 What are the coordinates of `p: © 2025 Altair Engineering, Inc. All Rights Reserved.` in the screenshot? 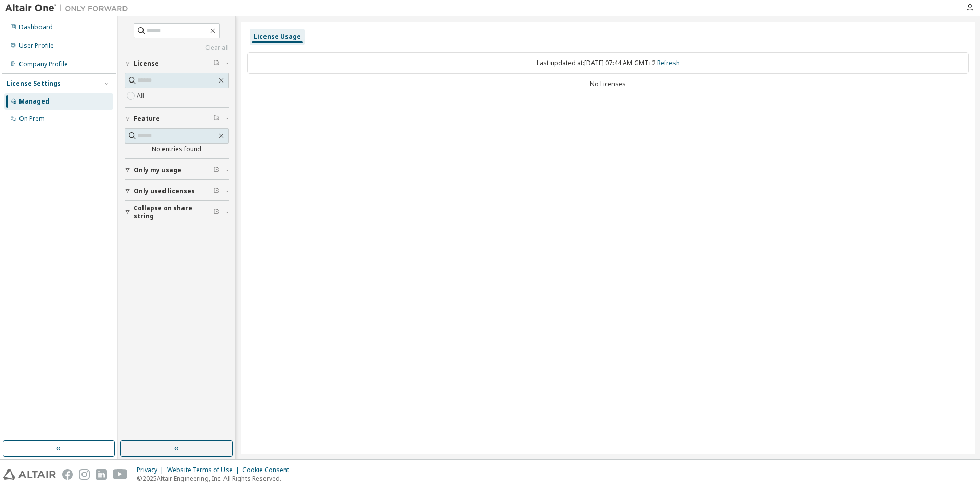 It's located at (216, 478).